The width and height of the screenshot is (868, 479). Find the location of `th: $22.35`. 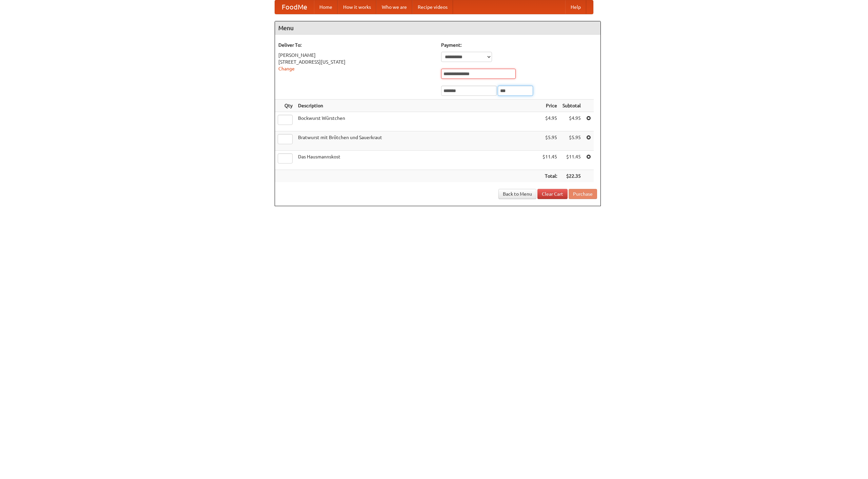

th: $22.35 is located at coordinates (572, 176).